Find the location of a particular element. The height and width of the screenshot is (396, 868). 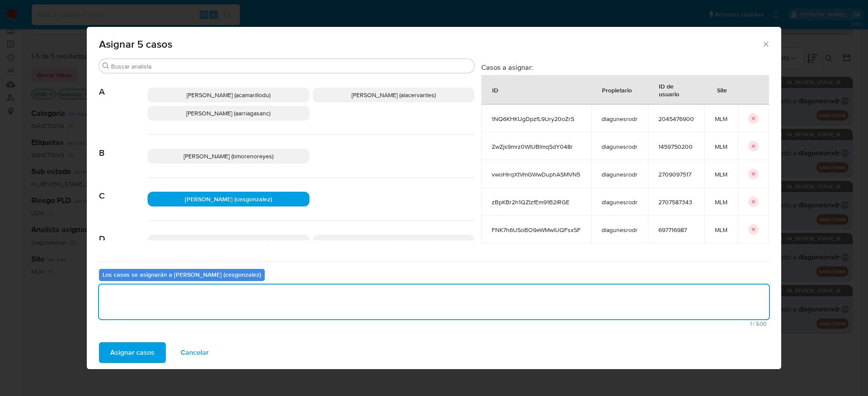

input: Buscar analista is located at coordinates (291, 66).